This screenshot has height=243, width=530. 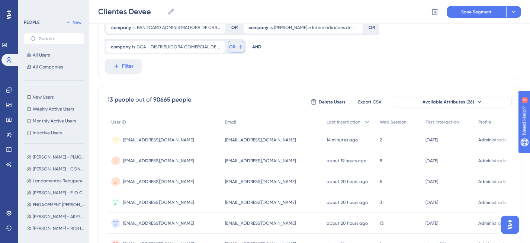 I want to click on span: OR, so click(x=232, y=47).